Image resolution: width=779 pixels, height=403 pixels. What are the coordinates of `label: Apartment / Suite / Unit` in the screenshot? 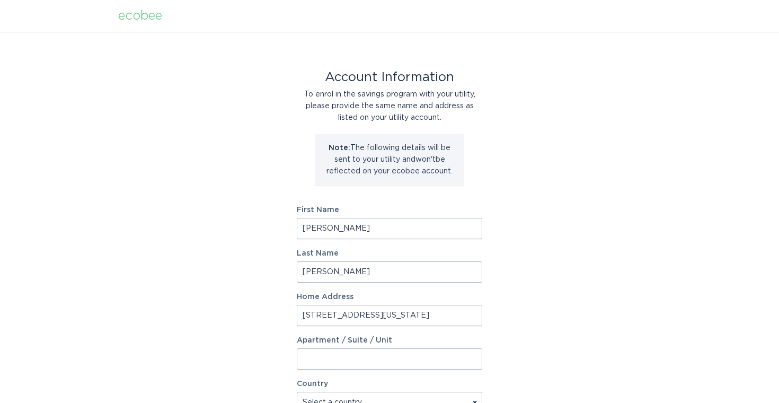 It's located at (389, 340).